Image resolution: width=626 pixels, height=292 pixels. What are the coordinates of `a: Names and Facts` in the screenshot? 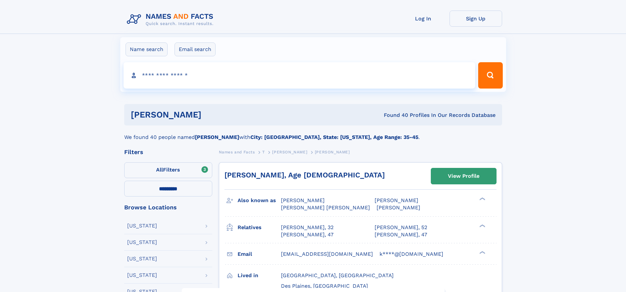 It's located at (237, 152).